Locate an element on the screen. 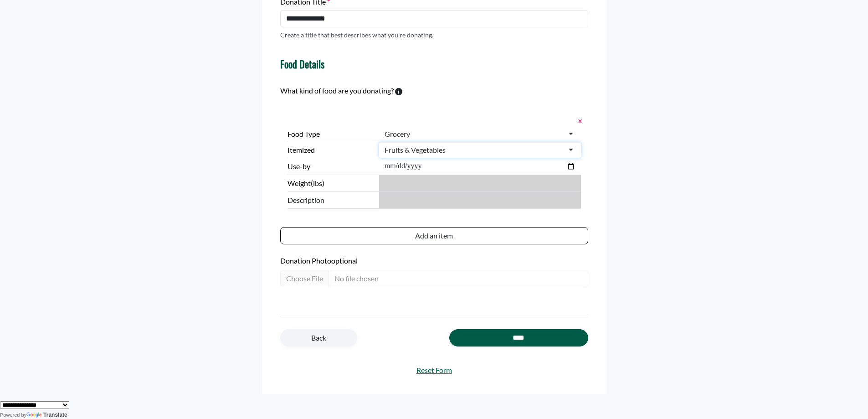 This screenshot has height=419, width=868. label: Weight is located at coordinates (331, 183).